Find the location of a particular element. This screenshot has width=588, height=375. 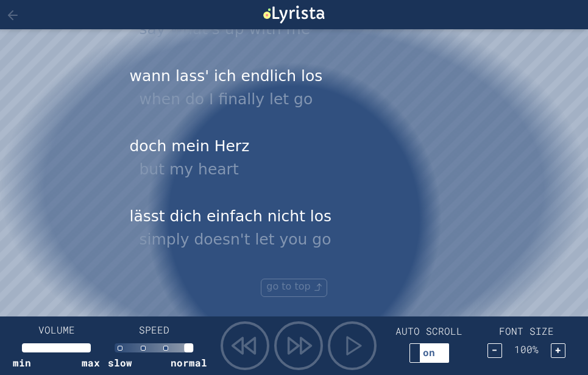

h4: VOLUME is located at coordinates (56, 330).